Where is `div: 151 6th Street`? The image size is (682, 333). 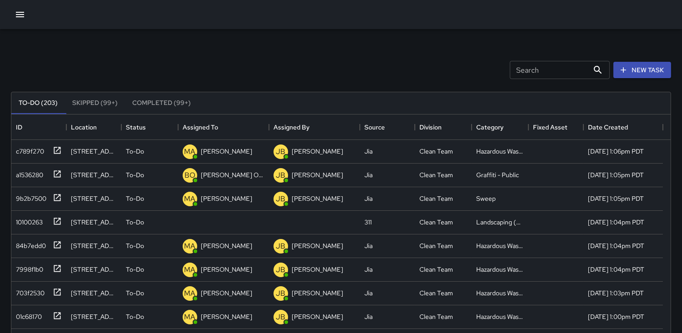
div: 151 6th Street is located at coordinates (94, 151).